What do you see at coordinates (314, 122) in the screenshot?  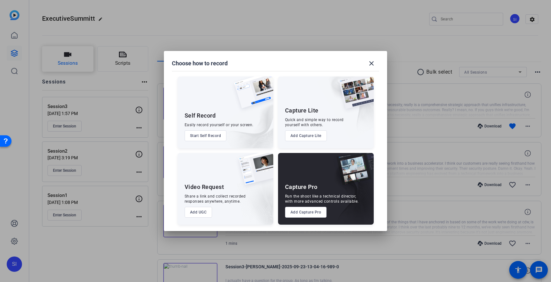 I see `div: Quick and simple way to record yourself with others.` at bounding box center [314, 122].